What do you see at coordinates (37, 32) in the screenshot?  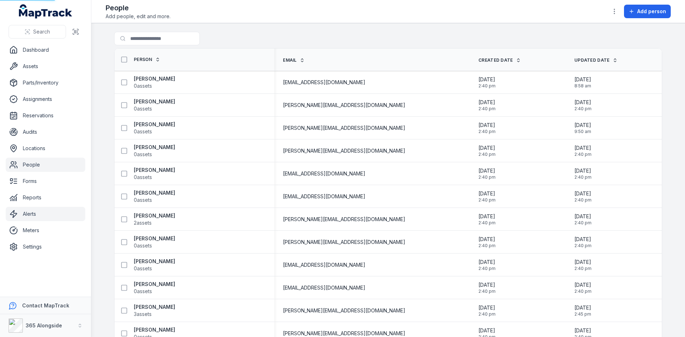 I see `button: Search` at bounding box center [37, 32].